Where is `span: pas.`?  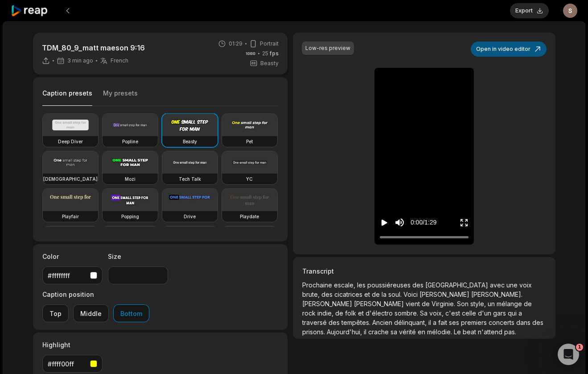 span: pas. is located at coordinates (510, 331).